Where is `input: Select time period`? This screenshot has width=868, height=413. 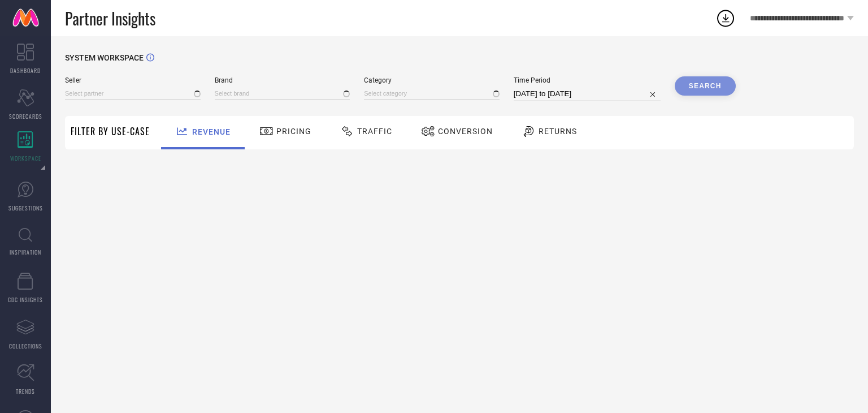
input: Select time period is located at coordinates (587, 94).